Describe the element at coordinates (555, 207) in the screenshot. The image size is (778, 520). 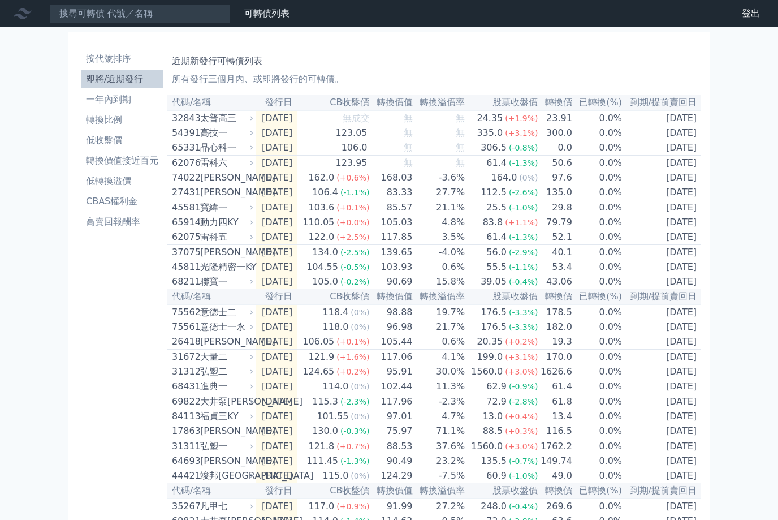
I see `td: 29.8` at that location.